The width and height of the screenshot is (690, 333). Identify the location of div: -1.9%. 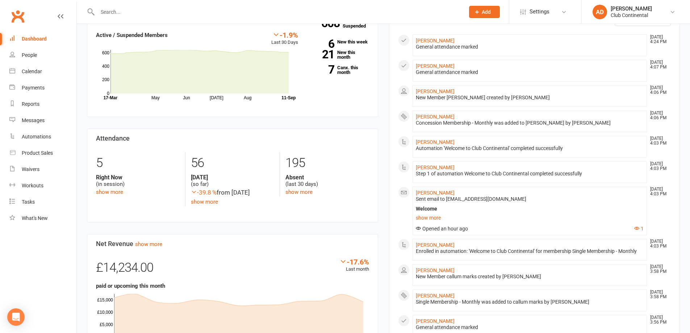
(285, 35).